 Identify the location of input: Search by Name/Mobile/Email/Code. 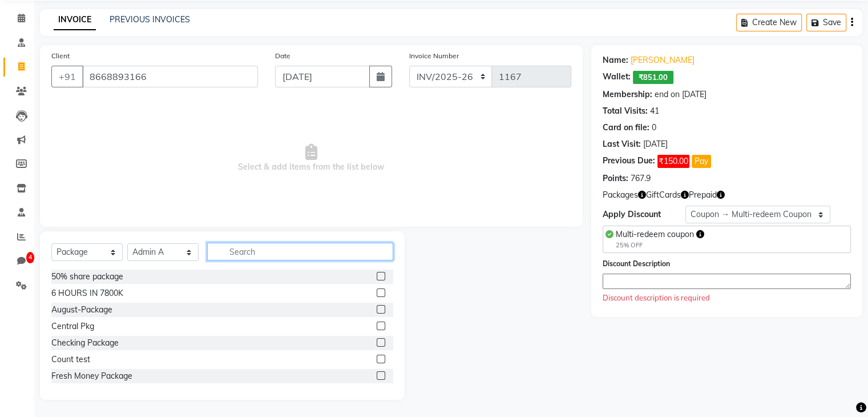
(170, 77).